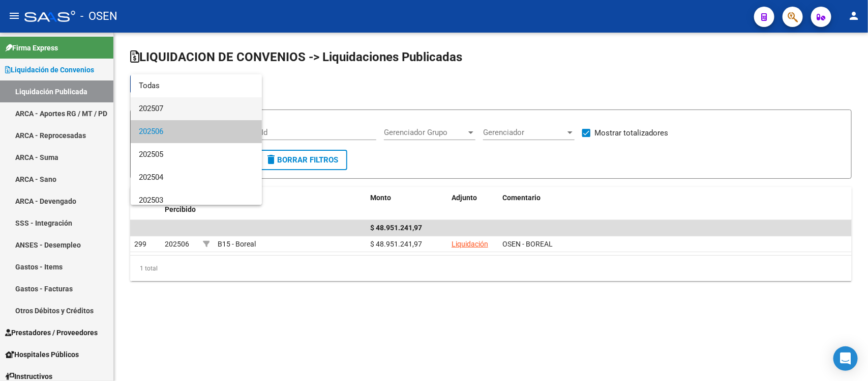 The width and height of the screenshot is (868, 381). Describe the element at coordinates (197, 200) in the screenshot. I see `span: 202503` at that location.